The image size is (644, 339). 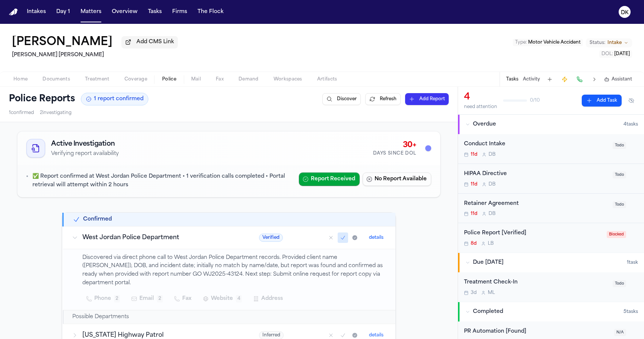 What do you see at coordinates (491, 244) in the screenshot?
I see `span: L B` at bounding box center [491, 244].